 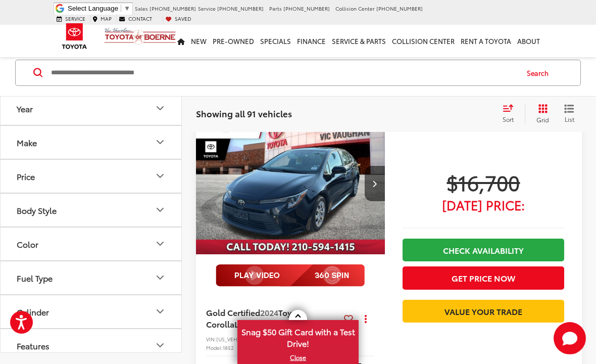 I want to click on span: $16,700, so click(x=484, y=182).